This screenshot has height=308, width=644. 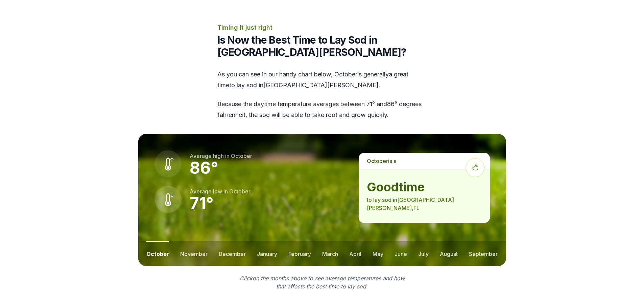 What do you see at coordinates (330, 254) in the screenshot?
I see `button: march` at bounding box center [330, 254].